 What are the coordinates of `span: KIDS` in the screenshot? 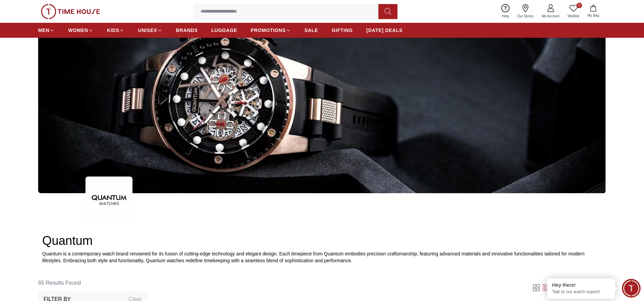 It's located at (113, 30).